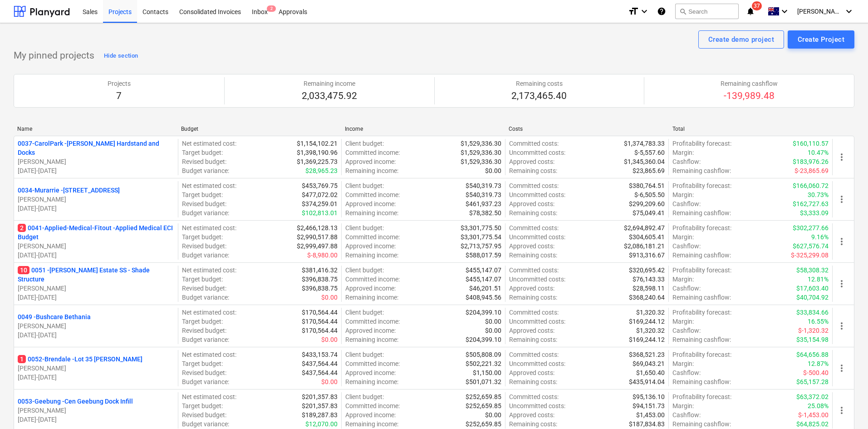  Describe the element at coordinates (481, 237) in the screenshot. I see `p: $3,301,775.54` at that location.